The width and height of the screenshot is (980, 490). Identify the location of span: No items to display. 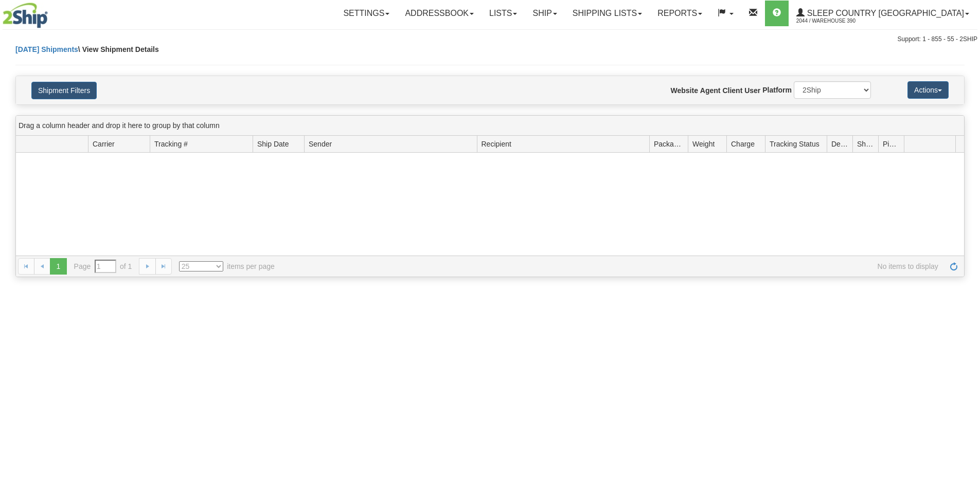
(613, 266).